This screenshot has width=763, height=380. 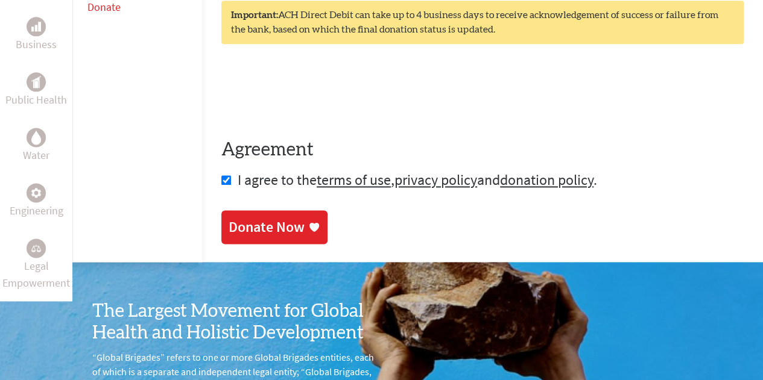 What do you see at coordinates (36, 275) in the screenshot?
I see `p: Legal Empowerment` at bounding box center [36, 275].